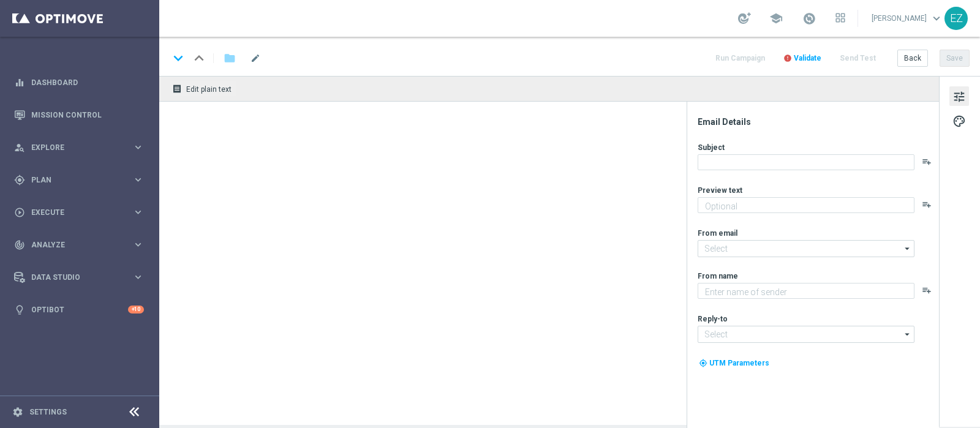 This screenshot has height=428, width=980. I want to click on button: error Validate, so click(803, 58).